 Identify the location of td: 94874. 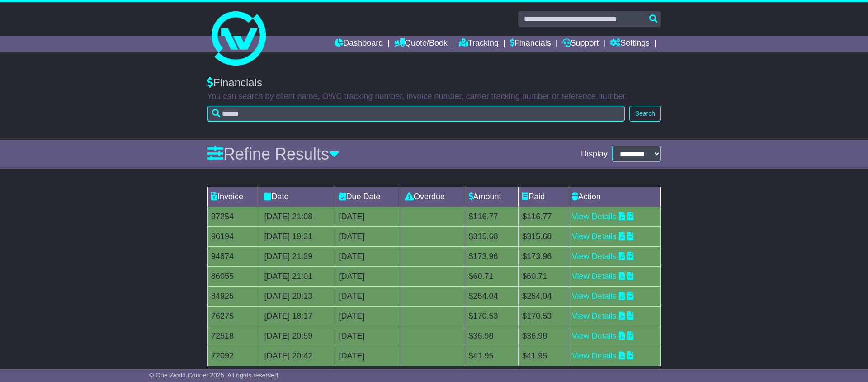
(234, 256).